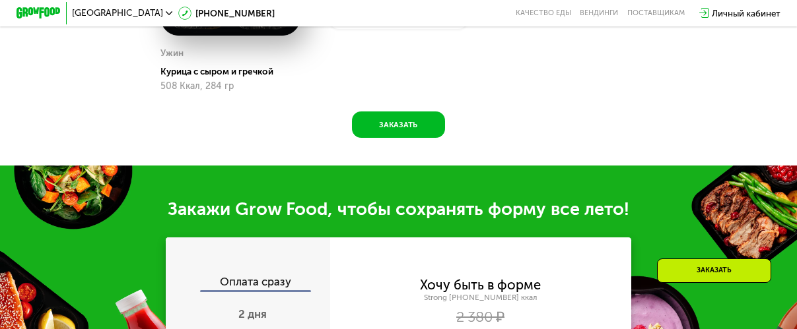 The width and height of the screenshot is (797, 329). What do you see at coordinates (172, 53) in the screenshot?
I see `div: Ужин` at bounding box center [172, 53].